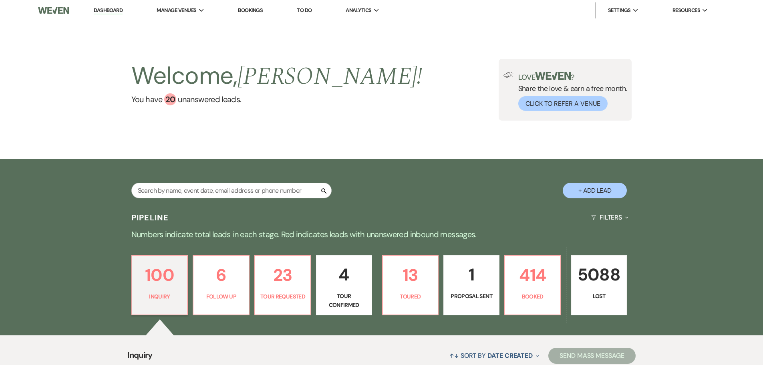 Image resolution: width=763 pixels, height=365 pixels. Describe the element at coordinates (471, 285) in the screenshot. I see `a: 1Proposal Sent` at that location.